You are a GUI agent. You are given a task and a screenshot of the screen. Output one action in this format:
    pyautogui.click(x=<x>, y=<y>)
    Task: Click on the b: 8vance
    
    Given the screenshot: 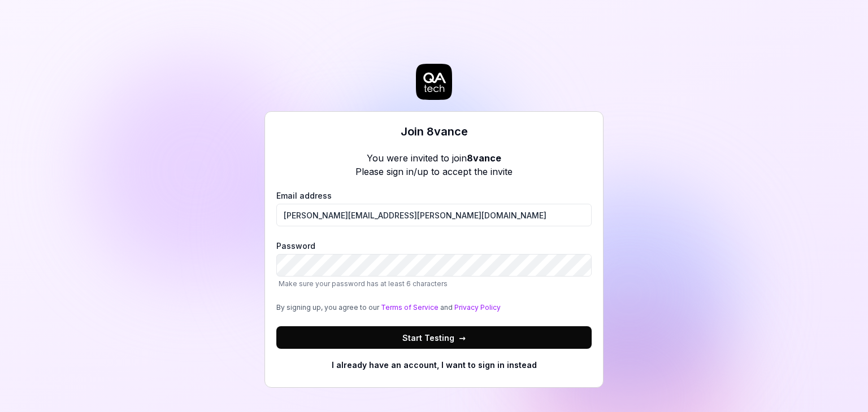 What is the action you would take?
    pyautogui.click(x=484, y=158)
    